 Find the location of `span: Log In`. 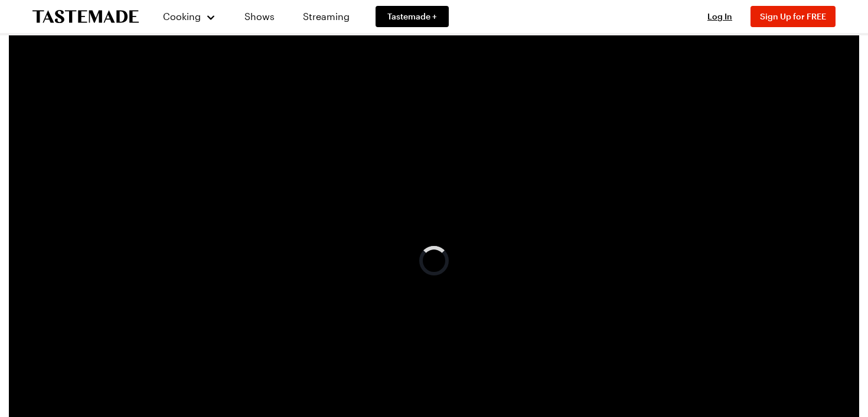

span: Log In is located at coordinates (720, 16).